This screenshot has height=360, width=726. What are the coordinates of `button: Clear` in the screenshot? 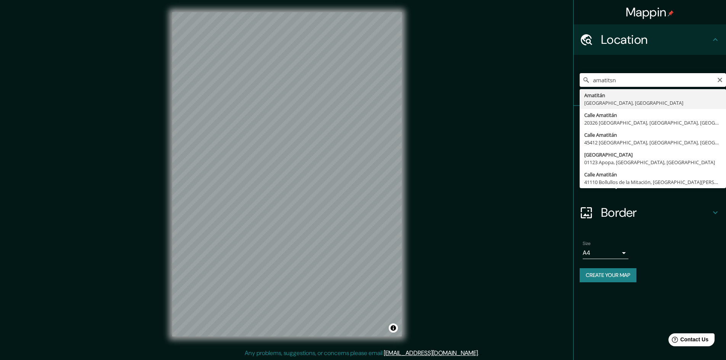 It's located at (720, 79).